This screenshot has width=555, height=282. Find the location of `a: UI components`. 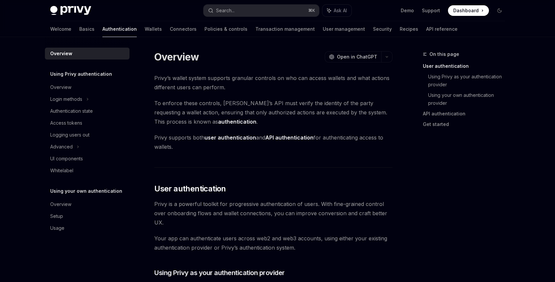

a: UI components is located at coordinates (87, 159).